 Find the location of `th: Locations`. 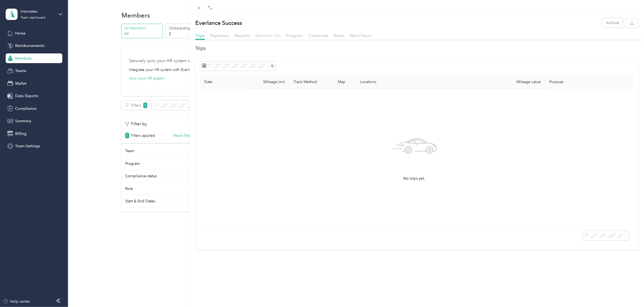

th: Locations is located at coordinates (428, 82).